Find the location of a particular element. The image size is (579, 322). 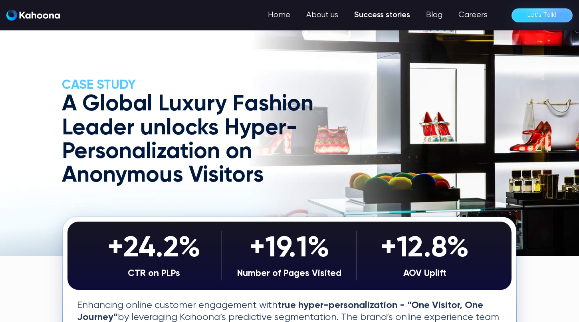

div: AOV Uplift is located at coordinates (425, 273).